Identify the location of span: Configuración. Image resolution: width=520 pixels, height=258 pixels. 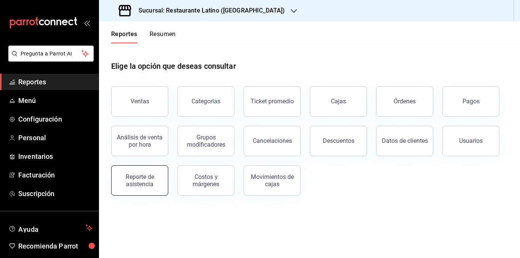
(55, 119).